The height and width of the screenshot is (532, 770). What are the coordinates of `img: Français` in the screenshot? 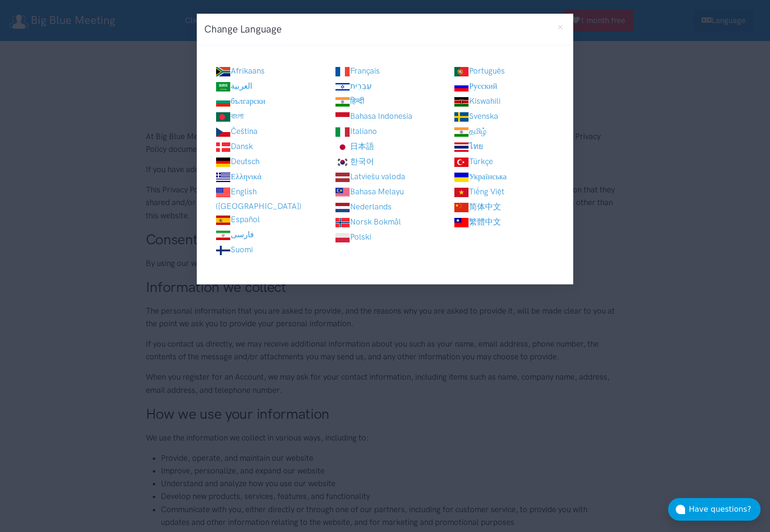 It's located at (342, 72).